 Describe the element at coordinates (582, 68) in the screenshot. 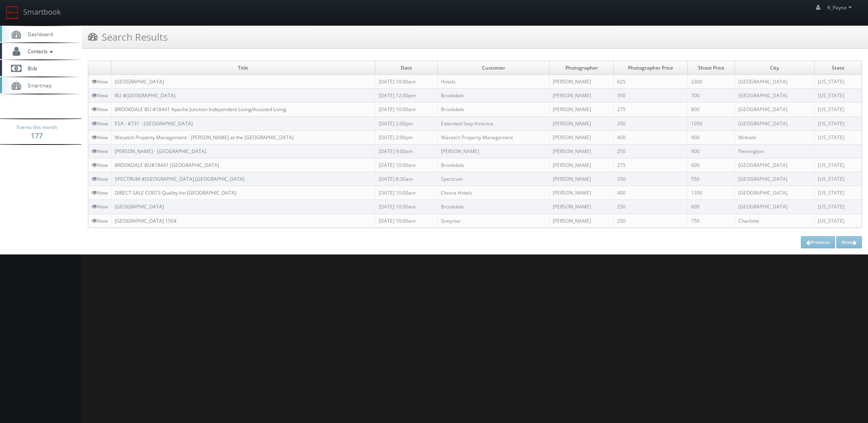

I see `td: Photographer` at that location.